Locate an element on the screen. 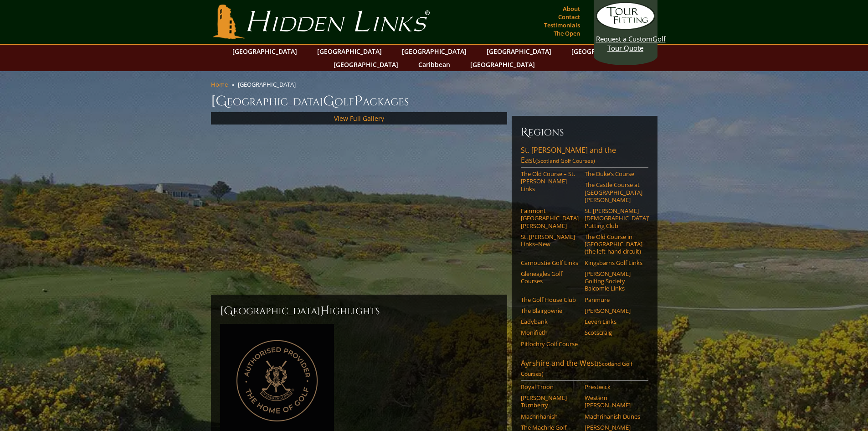  a: Panmure is located at coordinates (613, 299).